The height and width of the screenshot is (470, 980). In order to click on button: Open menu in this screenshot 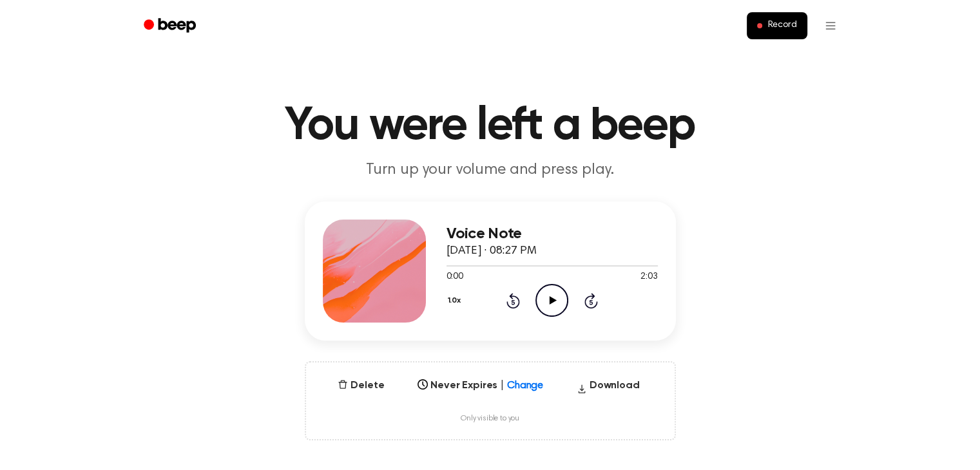, I will do `click(830, 26)`.